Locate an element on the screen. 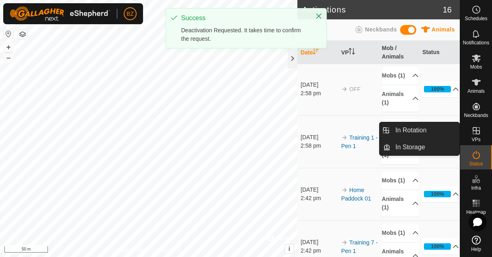  th: VP is located at coordinates (358, 52).